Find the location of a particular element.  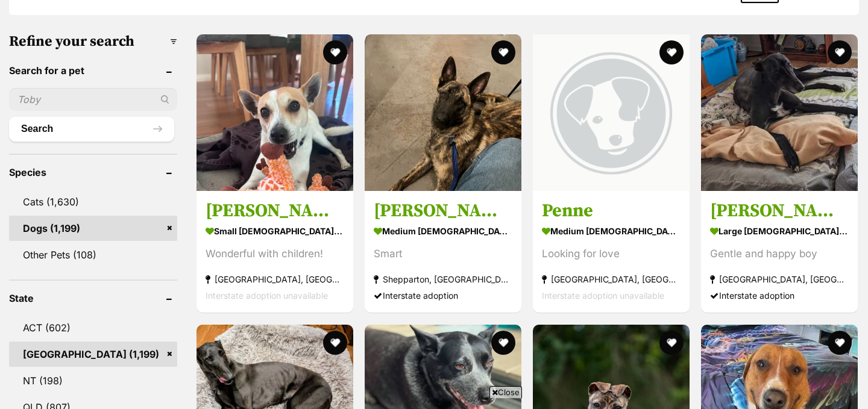

h3: Penne is located at coordinates (611, 211).